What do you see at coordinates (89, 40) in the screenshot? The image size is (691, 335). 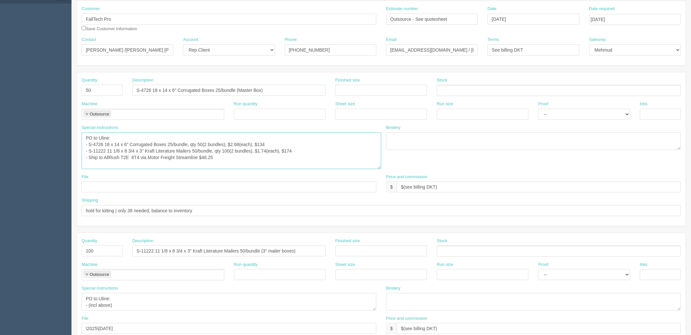 I see `label: Contact` at bounding box center [89, 40].